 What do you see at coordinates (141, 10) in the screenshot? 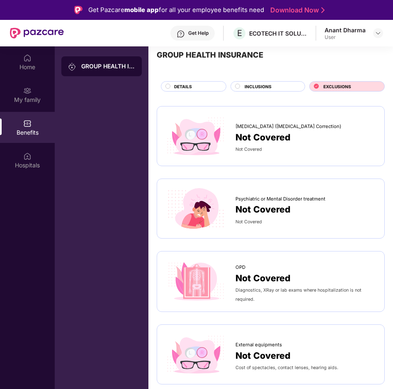
I see `strong: mobile app` at bounding box center [141, 10].